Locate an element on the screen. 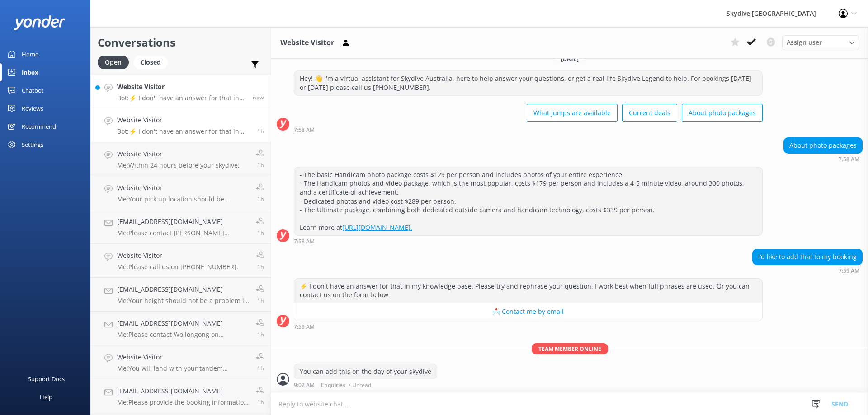 The height and width of the screenshot is (415, 868). button: About photo packages is located at coordinates (722, 113).